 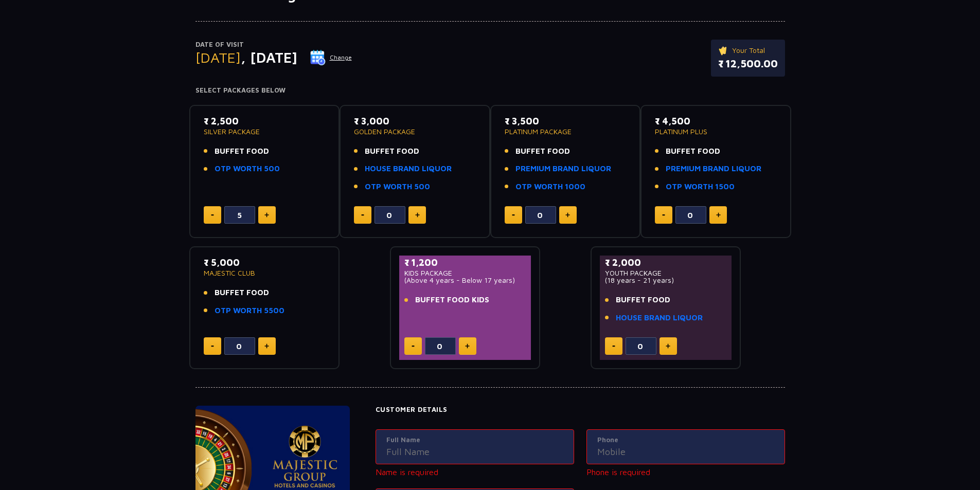 I want to click on p: Name is required, so click(x=475, y=473).